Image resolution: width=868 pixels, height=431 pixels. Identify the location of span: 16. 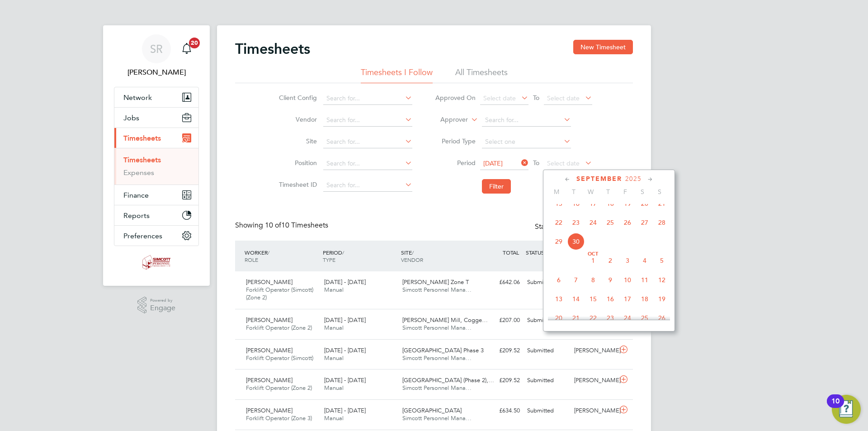
(576, 204).